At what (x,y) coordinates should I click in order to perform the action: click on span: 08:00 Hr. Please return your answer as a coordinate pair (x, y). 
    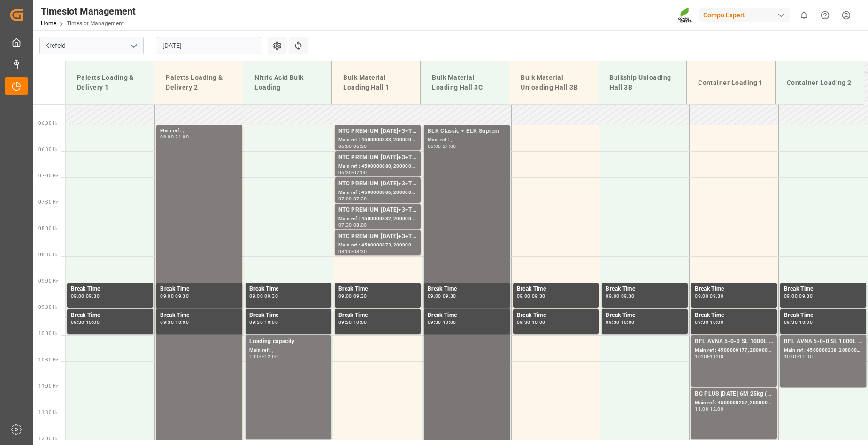
    Looking at the image, I should click on (48, 228).